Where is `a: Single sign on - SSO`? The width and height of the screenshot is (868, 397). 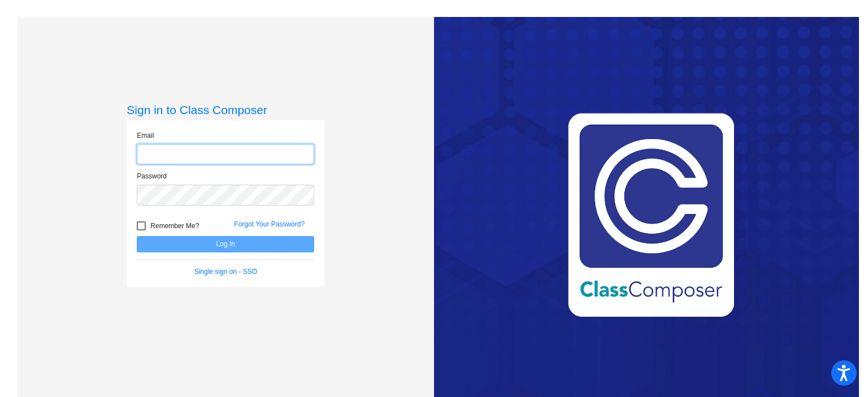 a: Single sign on - SSO is located at coordinates (225, 272).